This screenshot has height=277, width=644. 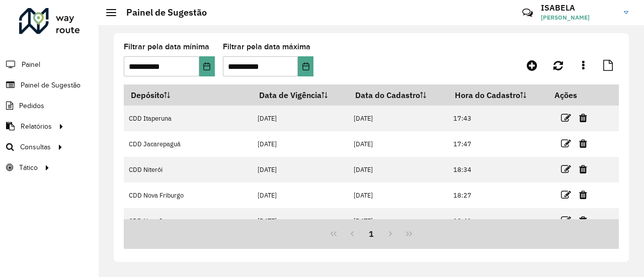 What do you see at coordinates (32, 106) in the screenshot?
I see `span: Pedidos` at bounding box center [32, 106].